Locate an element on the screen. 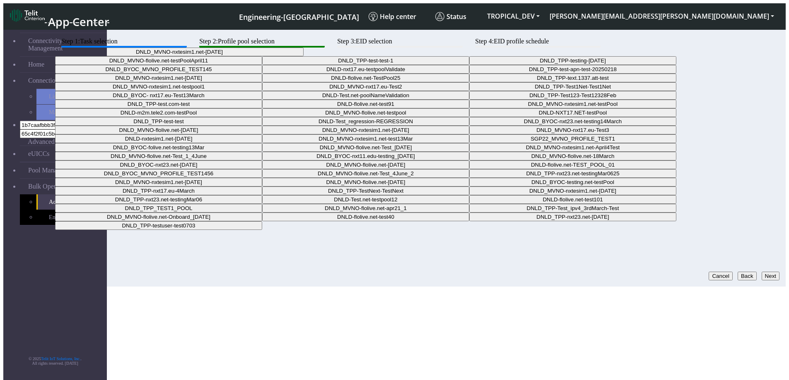 This screenshot has width=789, height=380. a: Add Bulk Profiles is located at coordinates (72, 202).